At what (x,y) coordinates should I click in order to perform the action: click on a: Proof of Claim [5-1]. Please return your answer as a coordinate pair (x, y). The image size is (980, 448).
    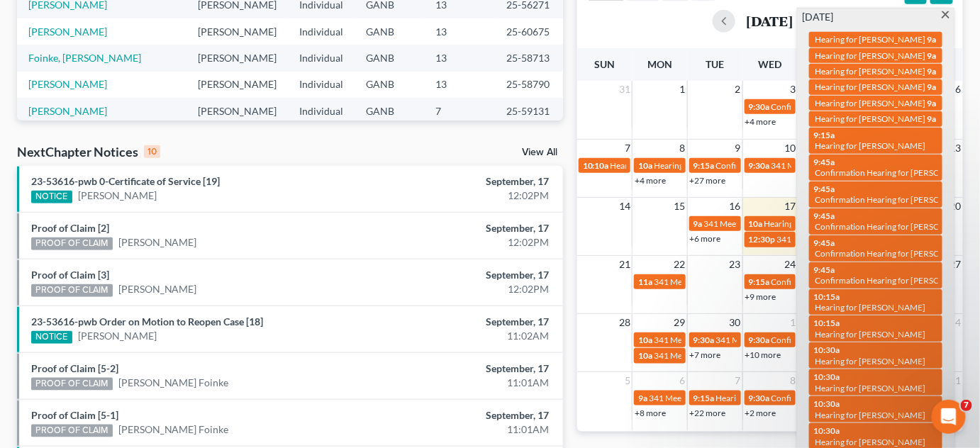
    Looking at the image, I should click on (74, 415).